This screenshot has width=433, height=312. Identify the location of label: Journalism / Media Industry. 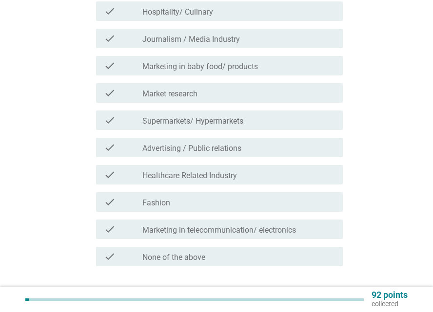
(191, 39).